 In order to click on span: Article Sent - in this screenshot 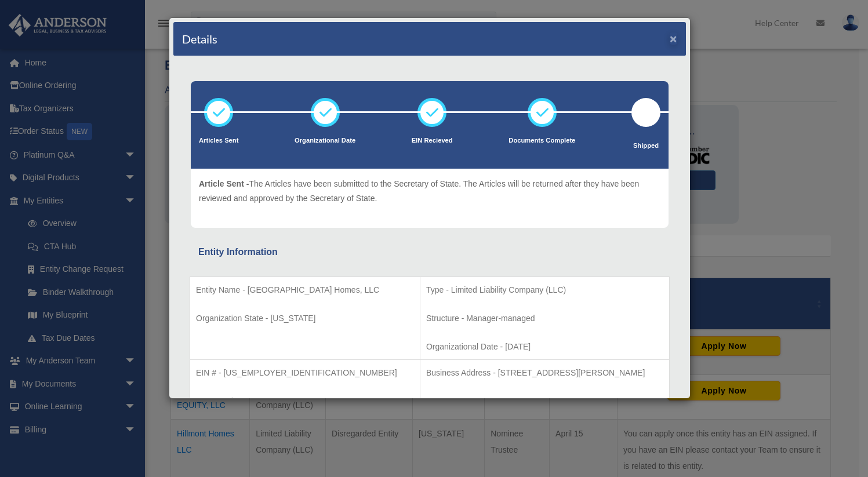, I will do `click(223, 184)`.